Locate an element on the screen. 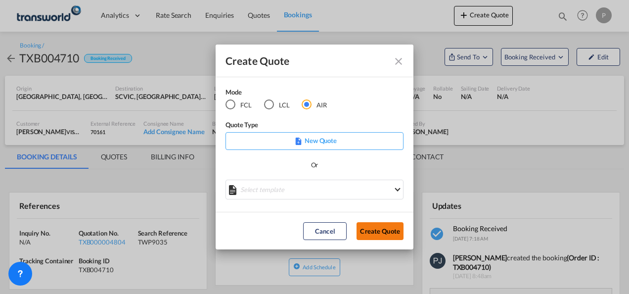 The width and height of the screenshot is (629, 294). div: Mode is located at coordinates (282, 93).